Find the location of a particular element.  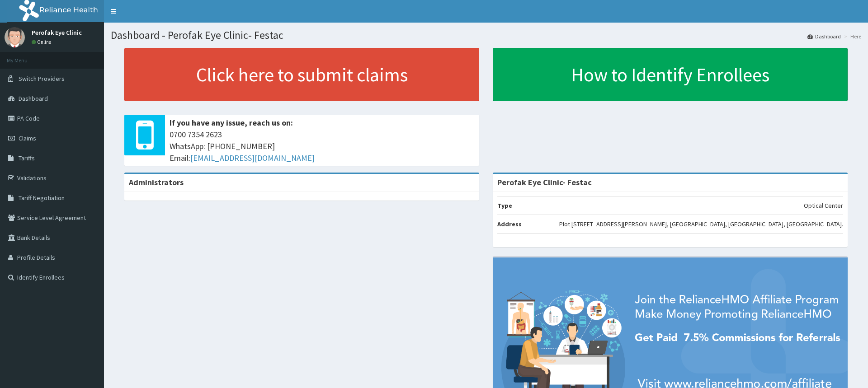

img: User Image is located at coordinates (15, 37).